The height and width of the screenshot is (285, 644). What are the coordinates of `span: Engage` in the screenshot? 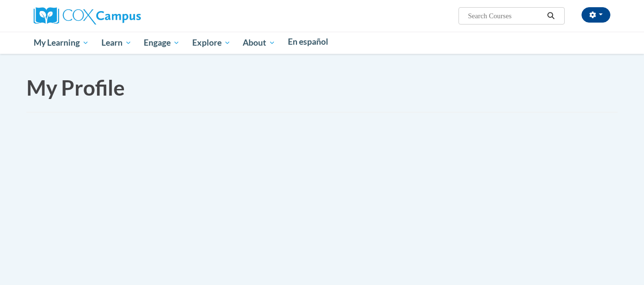 It's located at (162, 43).